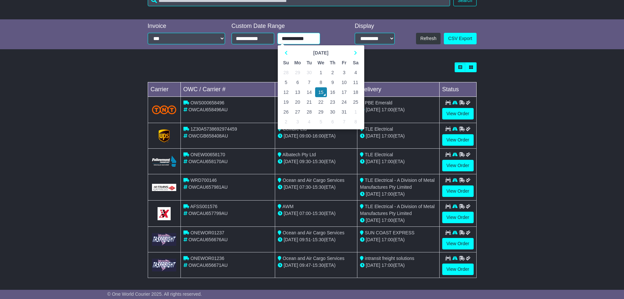 This screenshot has height=299, width=624. What do you see at coordinates (298, 102) in the screenshot?
I see `td: 20` at bounding box center [298, 102].